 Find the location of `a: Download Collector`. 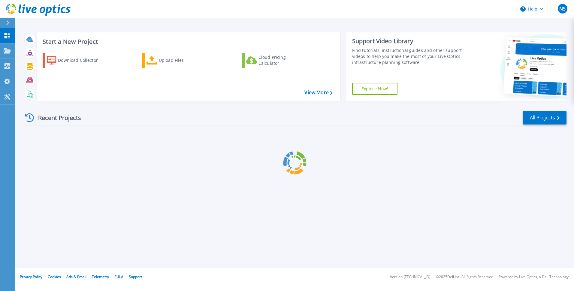

a: Download Collector is located at coordinates (76, 60).